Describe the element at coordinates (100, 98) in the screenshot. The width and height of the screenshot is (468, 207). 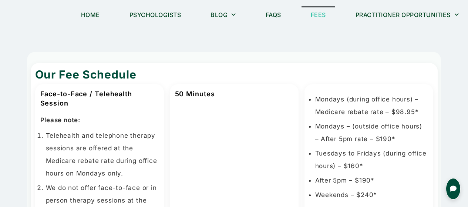
I see `h3: Face-to-Face / Telehealth Session` at that location.